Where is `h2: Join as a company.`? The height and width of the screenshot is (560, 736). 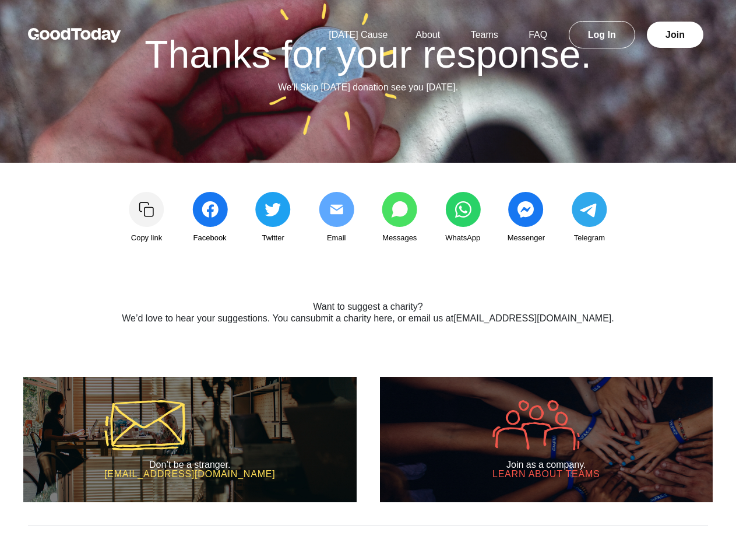 h2: Join as a company. is located at coordinates (546, 465).